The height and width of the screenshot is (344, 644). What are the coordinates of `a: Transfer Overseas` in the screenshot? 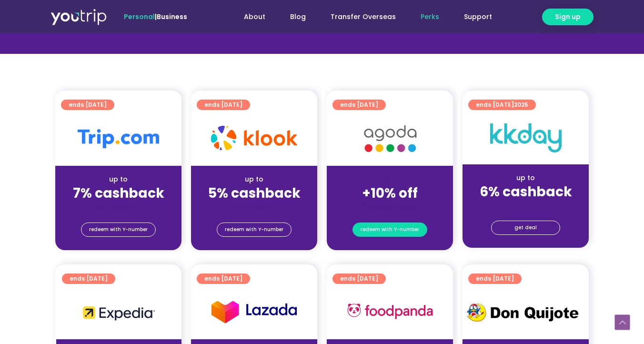 It's located at (363, 17).